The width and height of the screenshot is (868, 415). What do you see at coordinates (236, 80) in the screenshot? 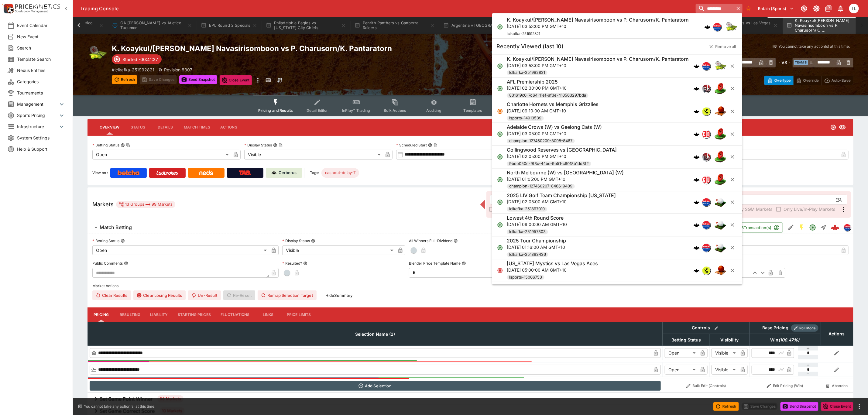
I see `button: Close Event` at bounding box center [236, 80].